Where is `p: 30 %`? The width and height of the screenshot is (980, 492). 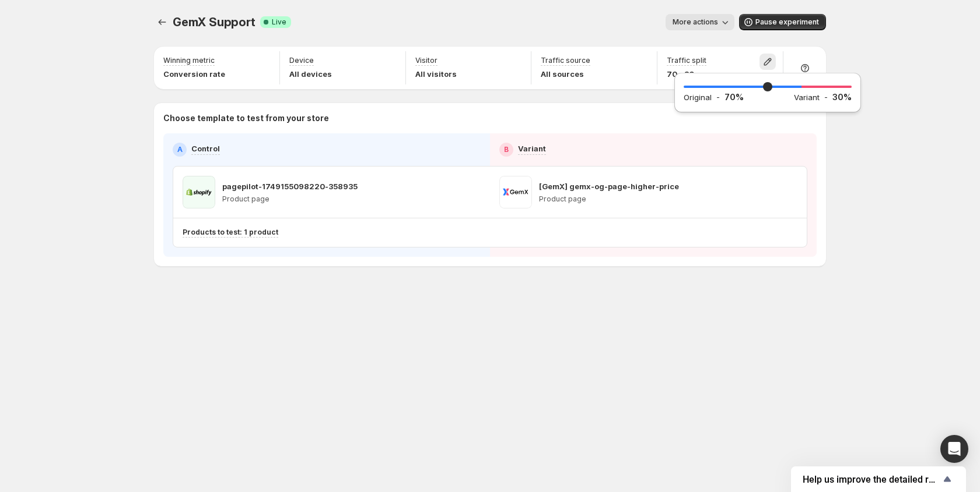 p: 30 % is located at coordinates (841, 98).